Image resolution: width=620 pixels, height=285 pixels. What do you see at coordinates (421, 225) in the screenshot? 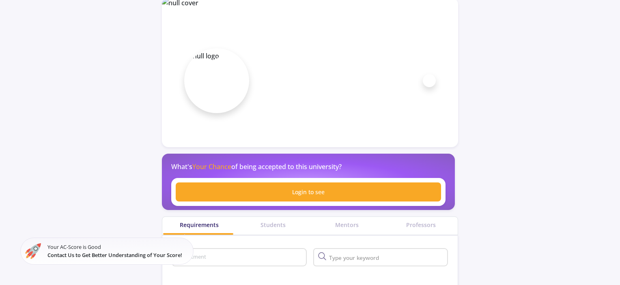
I see `a: Professors` at bounding box center [421, 225].